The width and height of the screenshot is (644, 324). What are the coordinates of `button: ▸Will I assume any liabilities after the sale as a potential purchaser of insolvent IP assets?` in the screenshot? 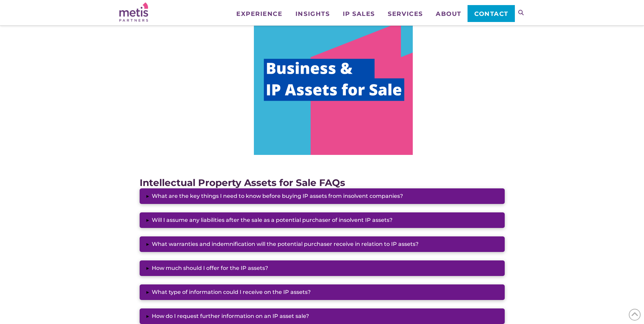 It's located at (322, 220).